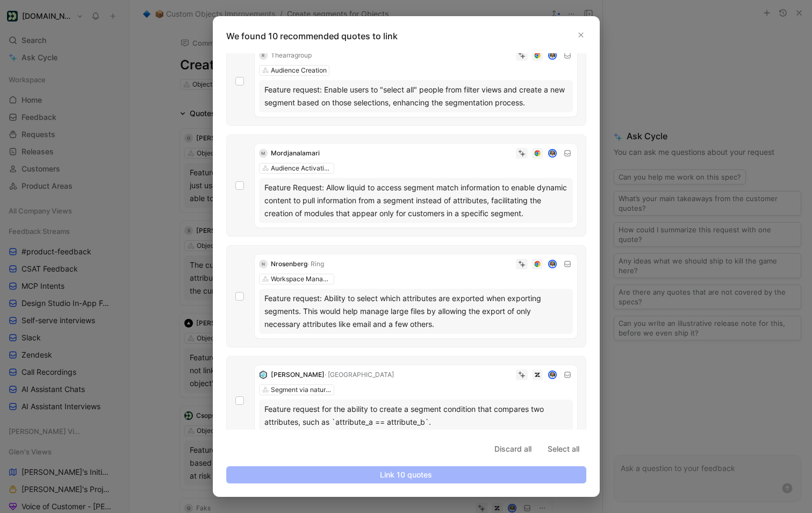 The width and height of the screenshot is (812, 513). Describe the element at coordinates (563, 449) in the screenshot. I see `button: Select all` at that location.